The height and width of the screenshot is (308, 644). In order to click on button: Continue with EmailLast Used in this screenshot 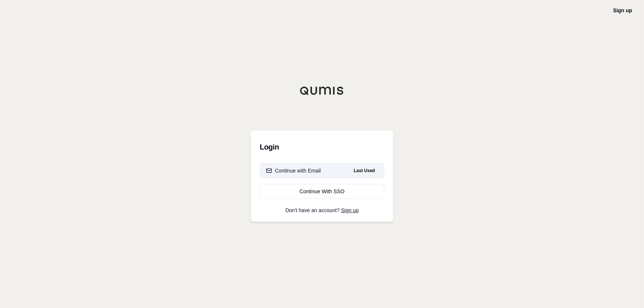, I will do `click(322, 171)`.